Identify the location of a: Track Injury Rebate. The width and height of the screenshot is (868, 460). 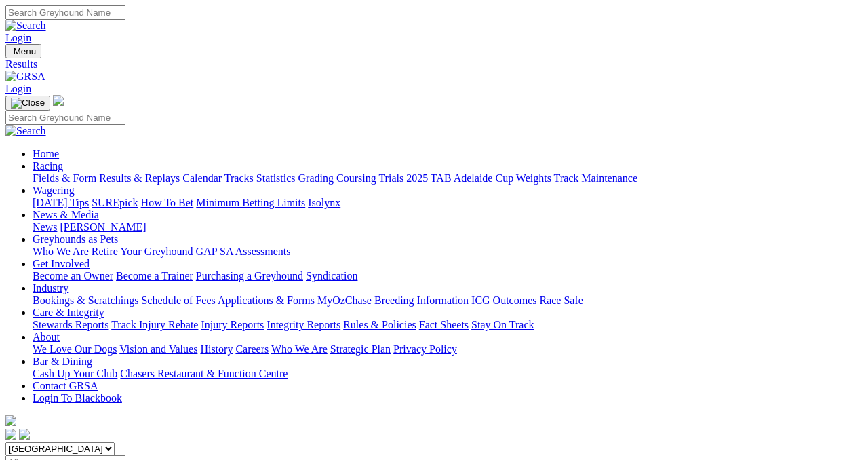
(154, 324).